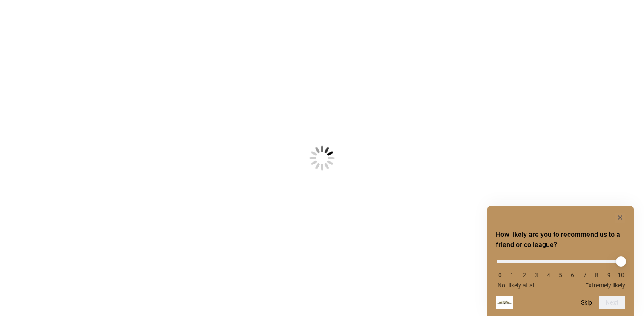 This screenshot has width=644, height=316. What do you see at coordinates (512, 275) in the screenshot?
I see `li: 1` at bounding box center [512, 275].